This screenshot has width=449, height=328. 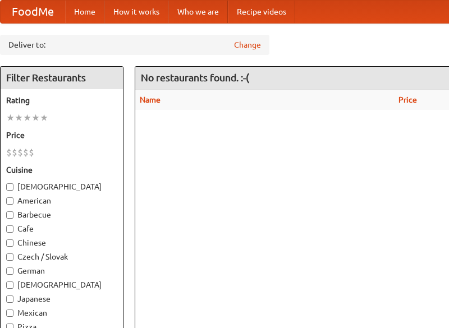 I want to click on ng-pluralize: No restaurants found. :-(, so click(x=195, y=77).